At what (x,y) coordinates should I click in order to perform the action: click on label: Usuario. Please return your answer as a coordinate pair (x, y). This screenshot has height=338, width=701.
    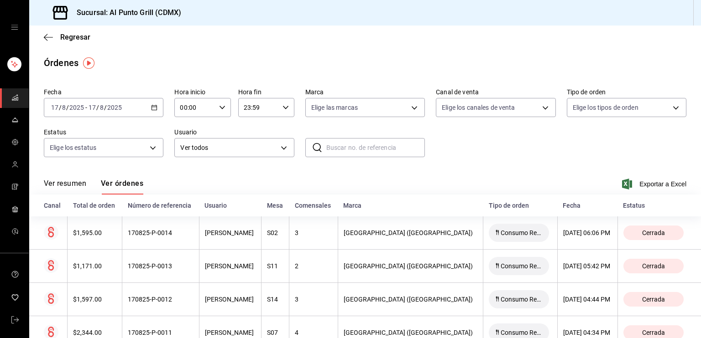
    Looking at the image, I should click on (234, 132).